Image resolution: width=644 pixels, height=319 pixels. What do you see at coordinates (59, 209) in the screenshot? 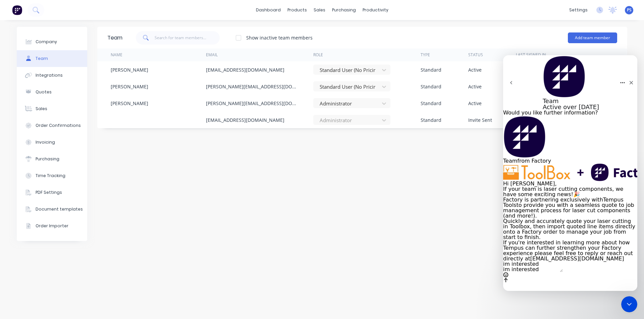
I see `div: Document templates` at bounding box center [59, 209].